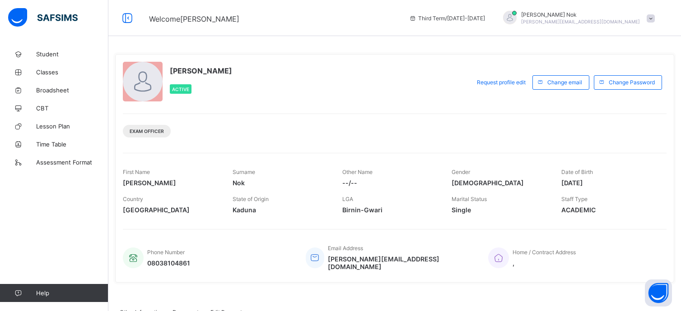 This screenshot has height=311, width=681. What do you see at coordinates (72, 90) in the screenshot?
I see `span: Broadsheet` at bounding box center [72, 90].